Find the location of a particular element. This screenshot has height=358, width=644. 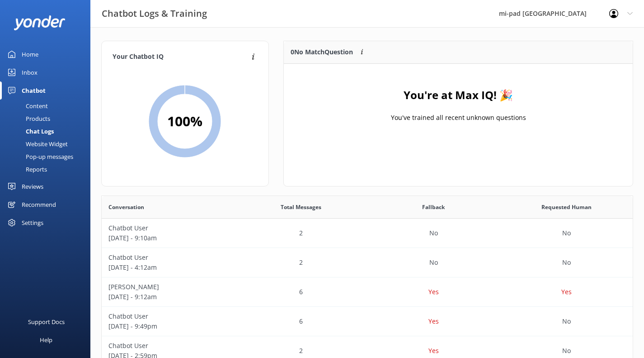

div: Inbox is located at coordinates (29, 73).